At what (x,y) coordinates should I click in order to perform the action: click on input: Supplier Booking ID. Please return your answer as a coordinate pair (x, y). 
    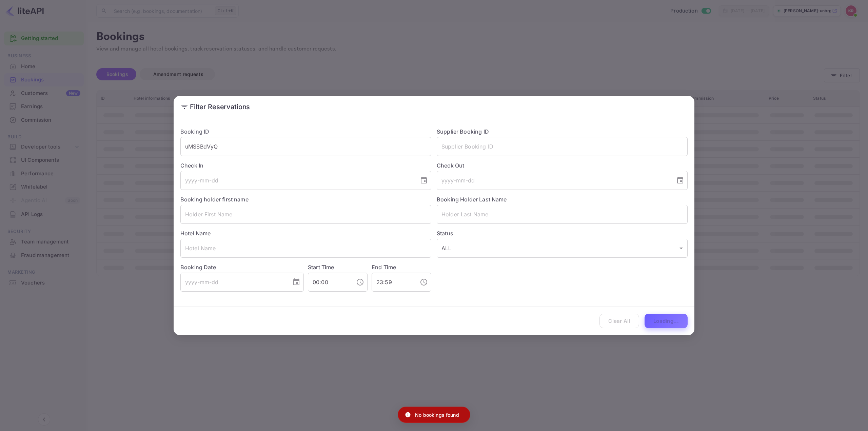
    Looking at the image, I should click on (562, 147).